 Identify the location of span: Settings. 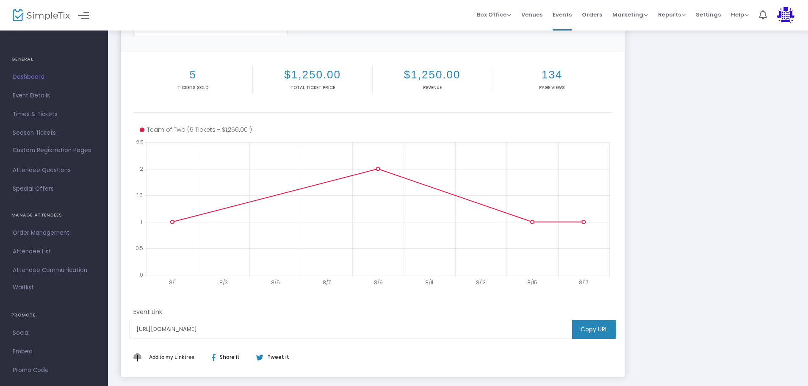
(708, 14).